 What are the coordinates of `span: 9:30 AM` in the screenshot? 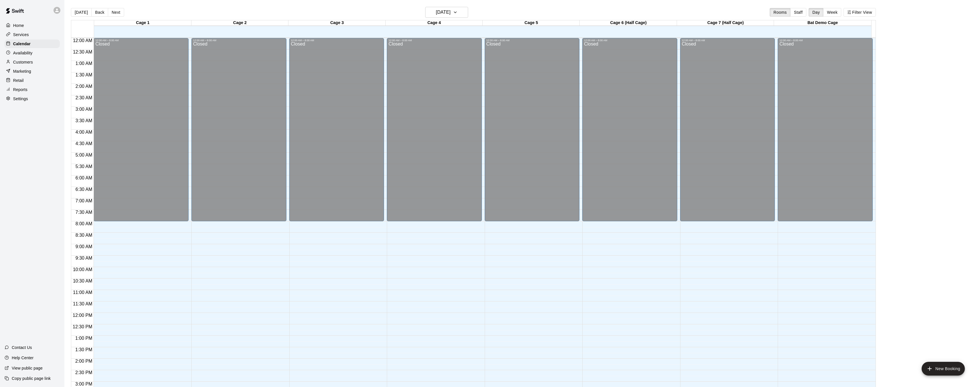 It's located at (84, 258).